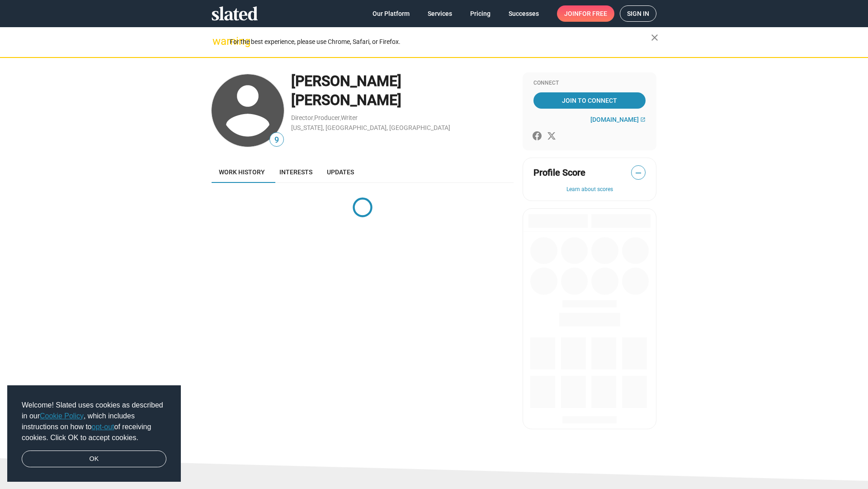 This screenshot has height=489, width=868. What do you see at coordinates (655, 37) in the screenshot?
I see `mat-icon: close` at bounding box center [655, 37].